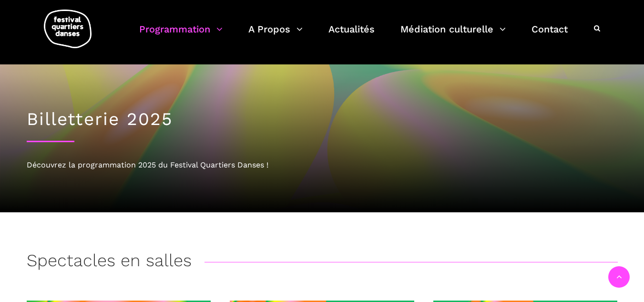  I want to click on a: Programmation, so click(180, 34).